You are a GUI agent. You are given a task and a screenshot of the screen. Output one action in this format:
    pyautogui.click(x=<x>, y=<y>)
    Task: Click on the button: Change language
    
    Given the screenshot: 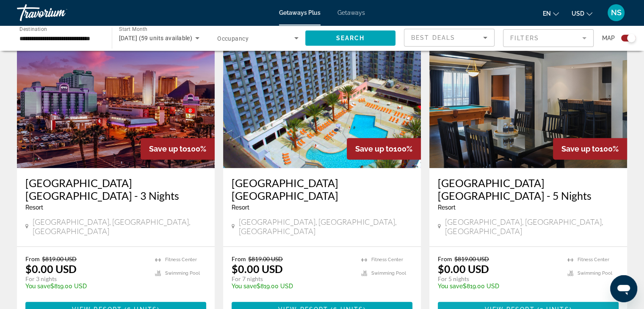 What is the action you would take?
    pyautogui.click(x=551, y=13)
    